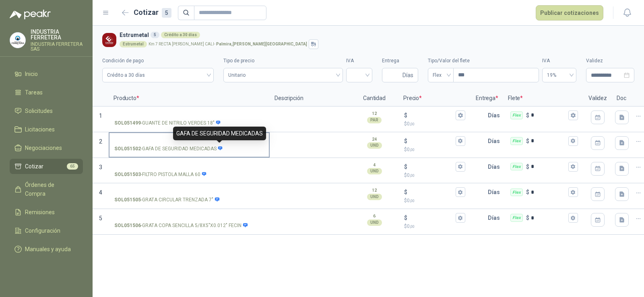 The width and height of the screenshot is (644, 297). Describe the element at coordinates (544, 99) in the screenshot. I see `p: Flete` at that location.